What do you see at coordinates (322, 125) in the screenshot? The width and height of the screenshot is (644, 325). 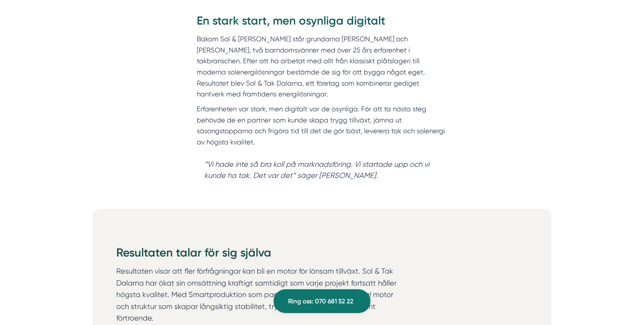 I see `p: Erfarenheten var stark, men digitalt var de osynliga. För att ta nästa steg behövde de en partner...` at bounding box center [322, 125].